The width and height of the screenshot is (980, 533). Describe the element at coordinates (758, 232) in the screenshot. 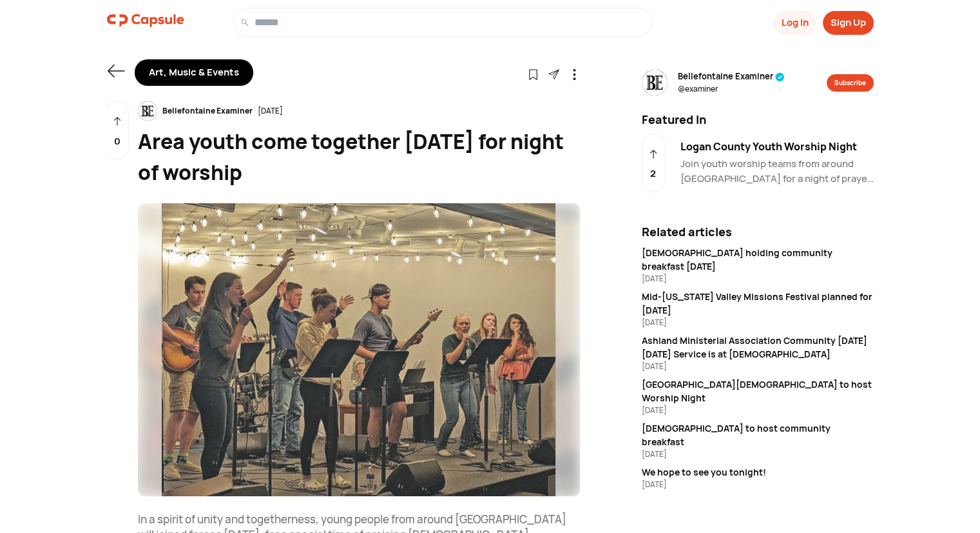

I see `div: Related articles` at that location.